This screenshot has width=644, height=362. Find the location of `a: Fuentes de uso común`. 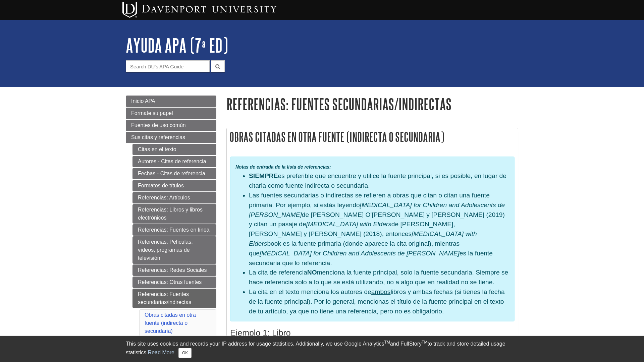

a: Fuentes de uso común is located at coordinates (171, 126).